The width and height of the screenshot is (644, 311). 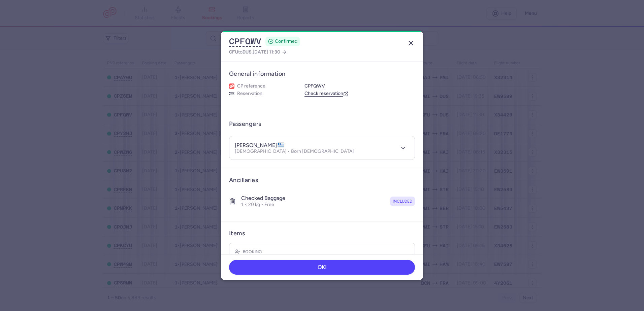 What do you see at coordinates (251, 86) in the screenshot?
I see `span: CP reference` at bounding box center [251, 86].